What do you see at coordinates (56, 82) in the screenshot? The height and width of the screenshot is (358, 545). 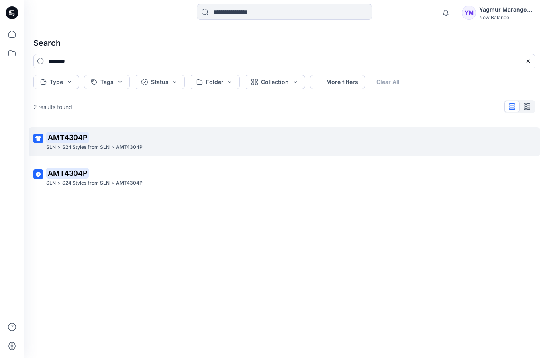 I see `button: Type` at bounding box center [56, 82].